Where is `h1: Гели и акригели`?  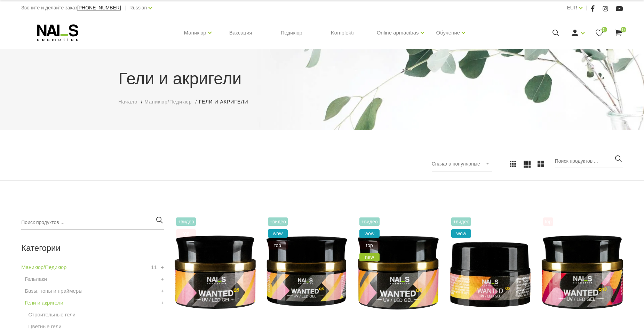
h1: Гели и акригели is located at coordinates (322, 79).